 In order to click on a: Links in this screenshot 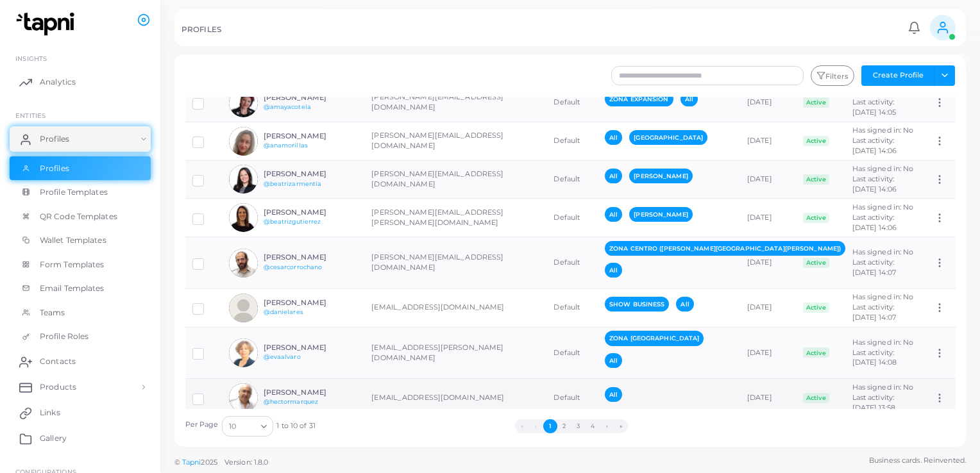, I will do `click(80, 413)`.